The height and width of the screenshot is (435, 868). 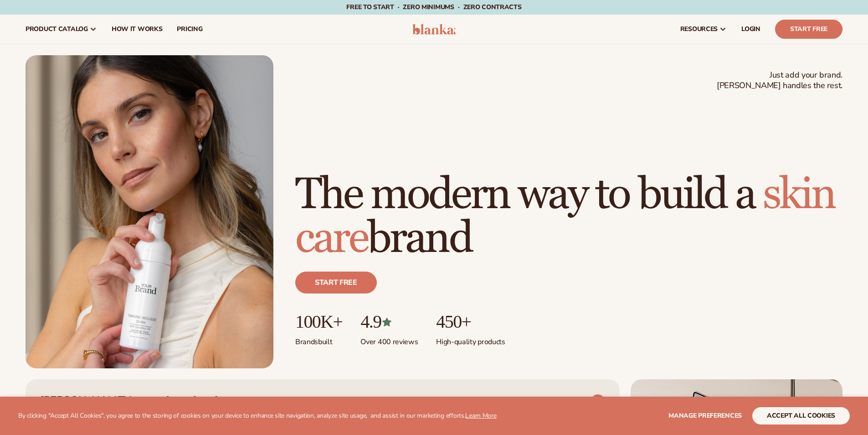 I want to click on a: Learn More, so click(x=481, y=415).